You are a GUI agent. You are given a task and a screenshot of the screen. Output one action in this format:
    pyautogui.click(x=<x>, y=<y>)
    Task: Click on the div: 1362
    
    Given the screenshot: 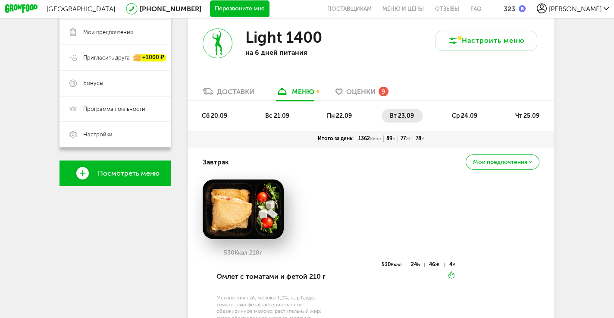 What is the action you would take?
    pyautogui.click(x=370, y=139)
    